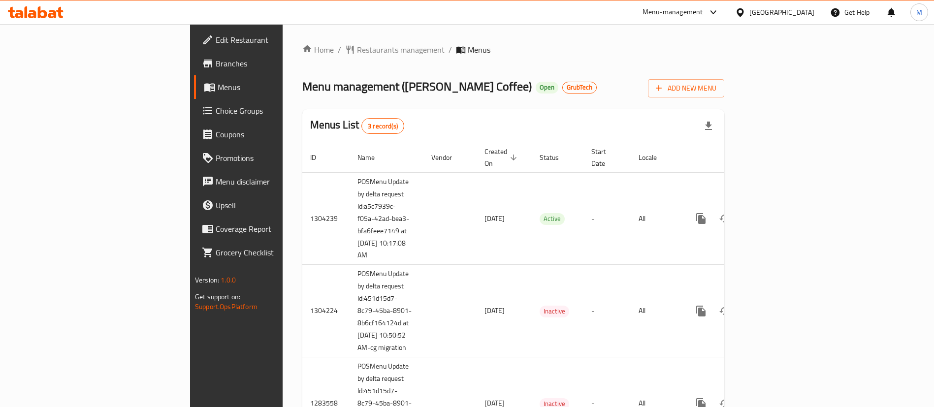 Image resolution: width=934 pixels, height=407 pixels. I want to click on span: Grocery Checklist, so click(277, 252).